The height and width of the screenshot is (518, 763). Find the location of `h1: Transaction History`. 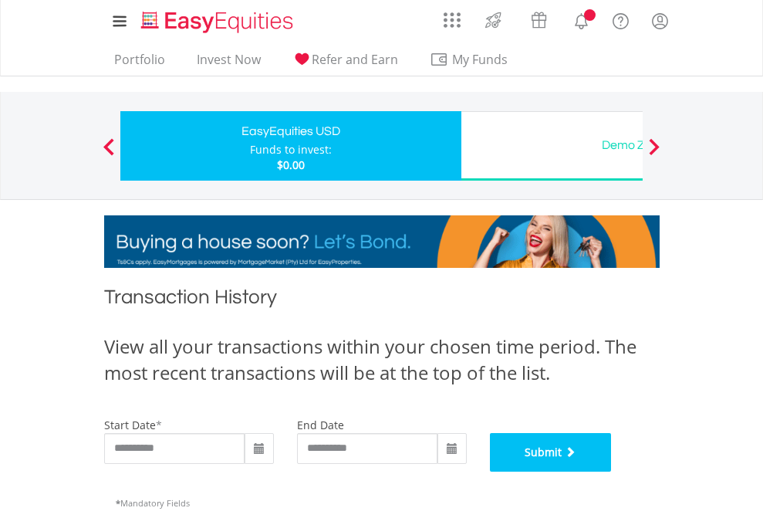

h1: Transaction History is located at coordinates (382, 300).